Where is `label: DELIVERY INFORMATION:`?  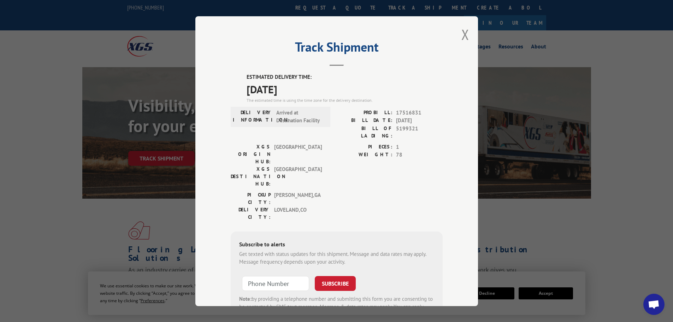
label: DELIVERY INFORMATION: is located at coordinates (253, 116).